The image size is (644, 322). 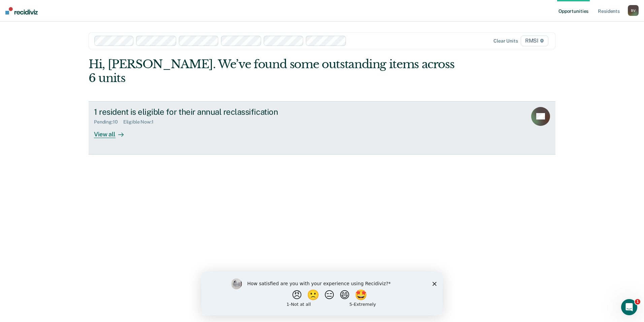 What do you see at coordinates (212, 111) in the screenshot?
I see `div: 1 resident is eligible for their annual reclassification` at bounding box center [212, 111].